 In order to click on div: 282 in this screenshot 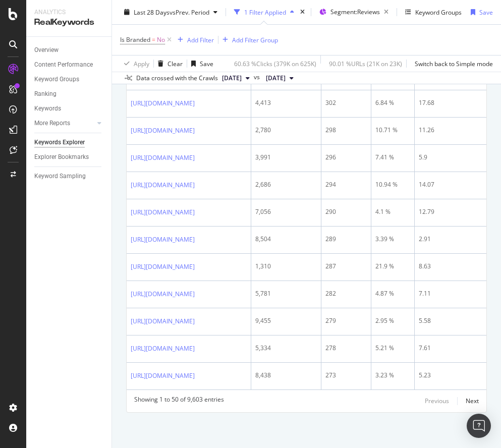, I will do `click(345, 294)`.